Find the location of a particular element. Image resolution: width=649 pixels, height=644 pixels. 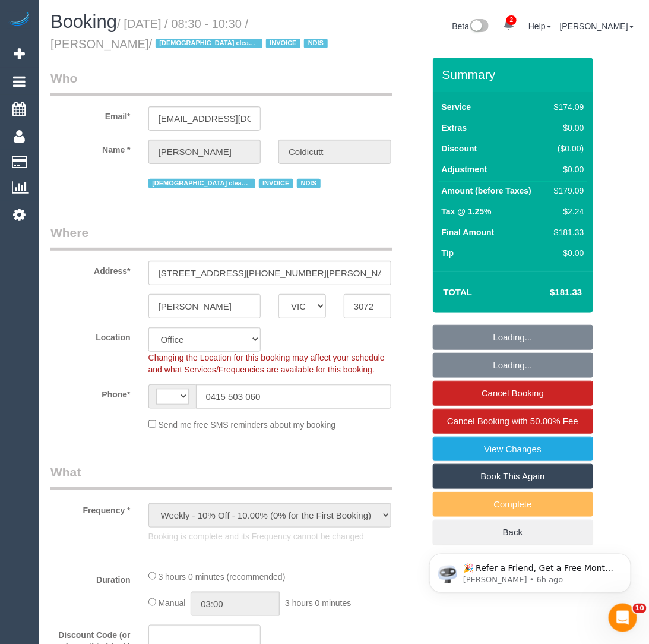

div: $179.09 is located at coordinates (566, 191).